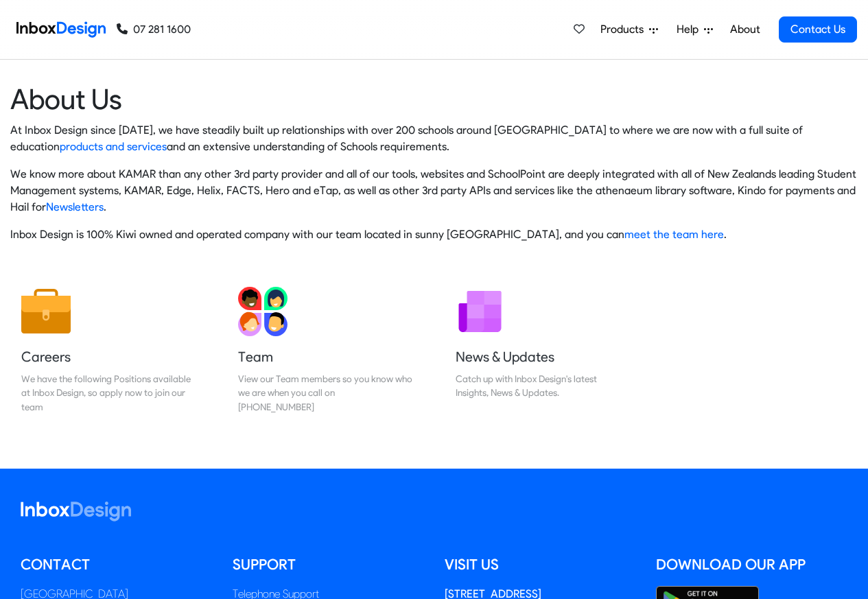  Describe the element at coordinates (46, 312) in the screenshot. I see `img: 2022_01_13_icon_job.svg` at that location.